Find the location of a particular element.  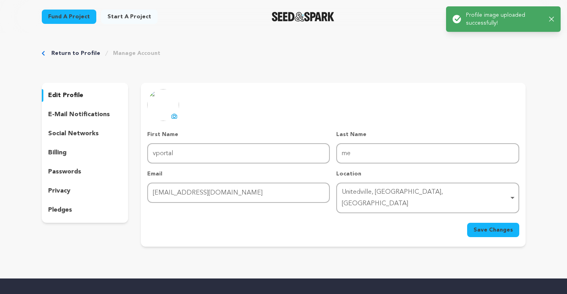

button: pledges is located at coordinates (85, 210).